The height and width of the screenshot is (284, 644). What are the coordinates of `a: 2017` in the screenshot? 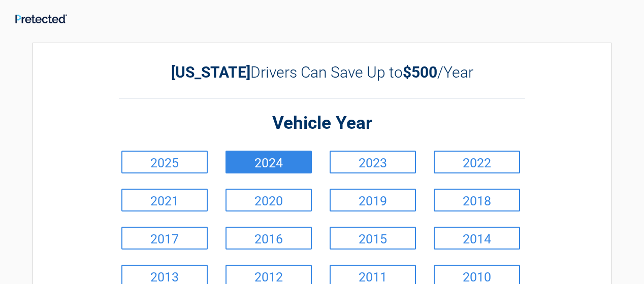 It's located at (165, 238).